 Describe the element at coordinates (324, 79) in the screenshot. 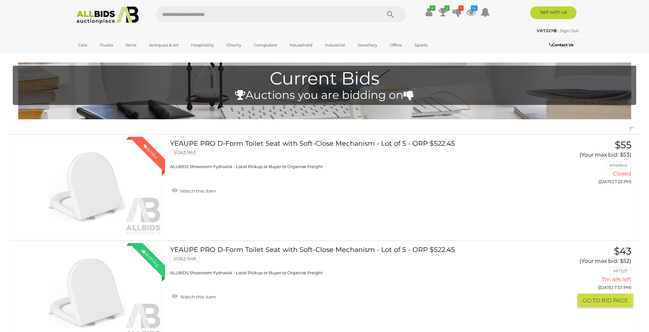

I see `h1: Current Bids` at that location.